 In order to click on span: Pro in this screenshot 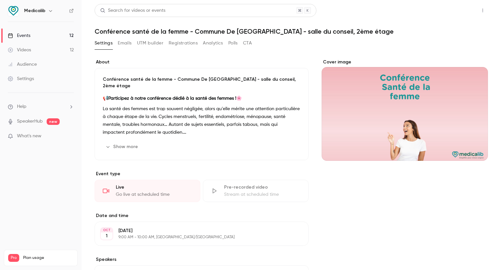, I will do `click(14, 258)`.